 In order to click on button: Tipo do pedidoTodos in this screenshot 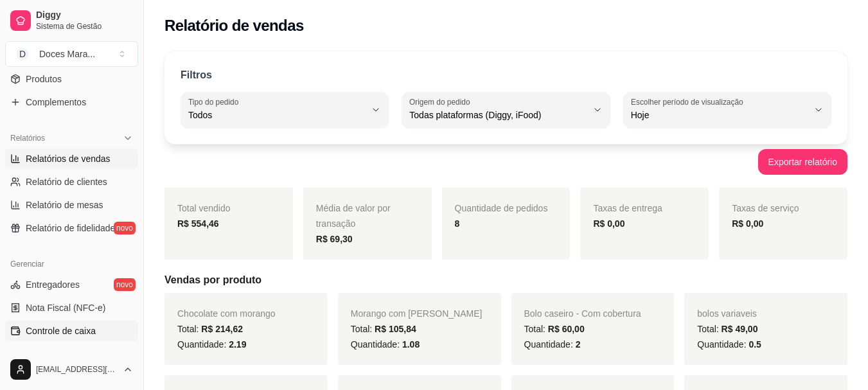, I will do `click(285, 110)`.